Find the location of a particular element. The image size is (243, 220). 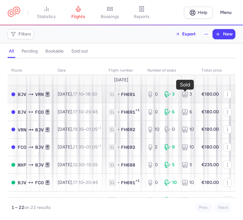

button: Prev. is located at coordinates (204, 208).